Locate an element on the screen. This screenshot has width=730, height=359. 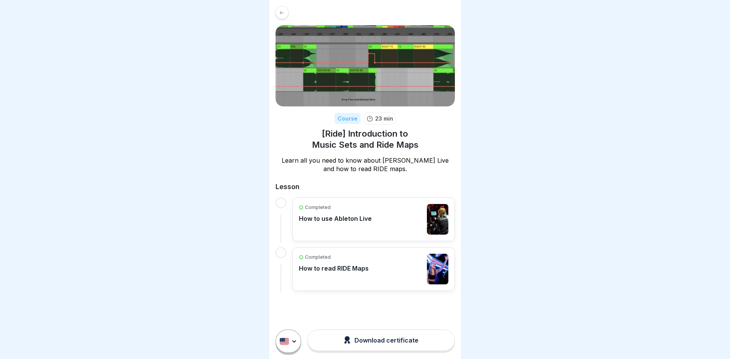
div: Download certificate is located at coordinates (381, 341).